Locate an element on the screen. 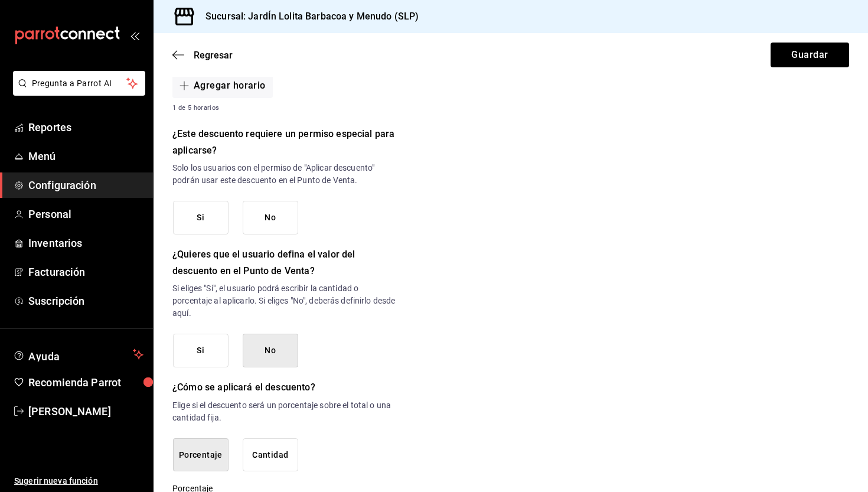  span: Configuración is located at coordinates (86, 185).